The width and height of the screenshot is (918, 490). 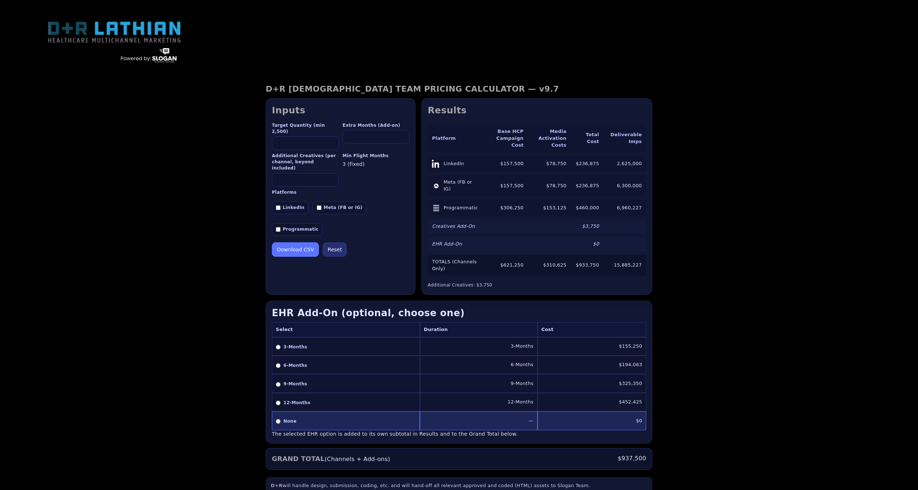 What do you see at coordinates (346, 365) in the screenshot?
I see `label: 6-Months` at bounding box center [346, 365].